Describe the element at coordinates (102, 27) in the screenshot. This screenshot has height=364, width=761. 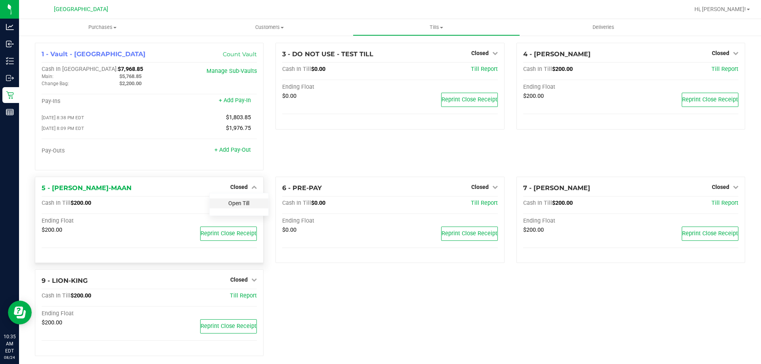
I see `span: Purchases` at that location.